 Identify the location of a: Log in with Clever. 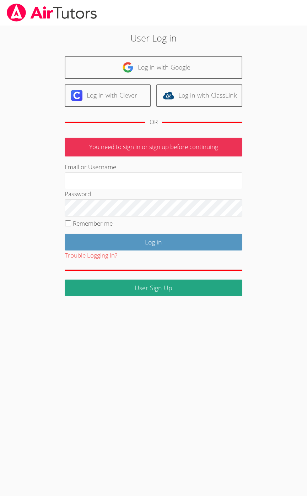
(108, 96).